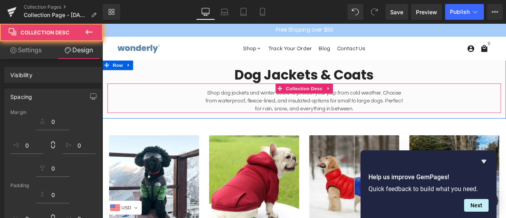 This screenshot has width=506, height=218. What do you see at coordinates (375, 12) in the screenshot?
I see `button: Redo` at bounding box center [375, 12].